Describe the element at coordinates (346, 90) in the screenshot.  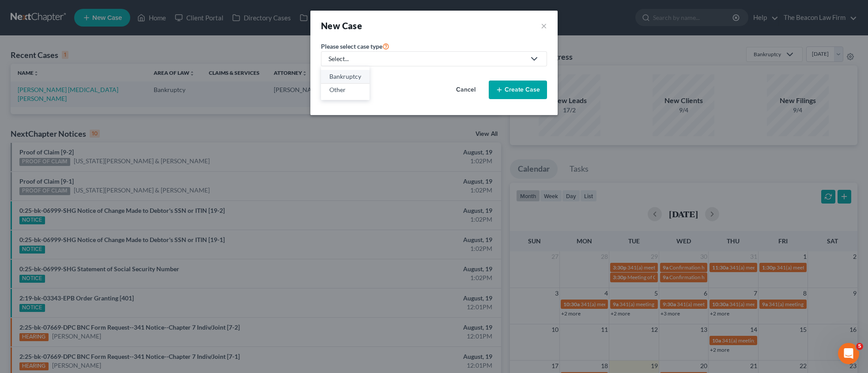
I see `div: Other` at that location.